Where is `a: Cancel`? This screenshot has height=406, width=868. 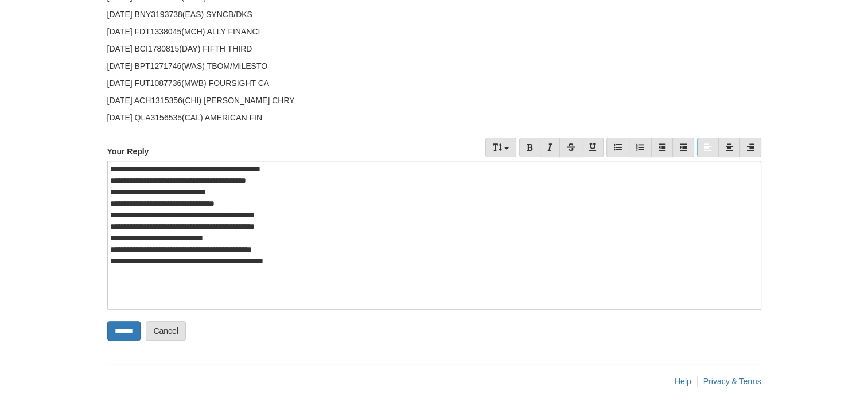 a: Cancel is located at coordinates (166, 330).